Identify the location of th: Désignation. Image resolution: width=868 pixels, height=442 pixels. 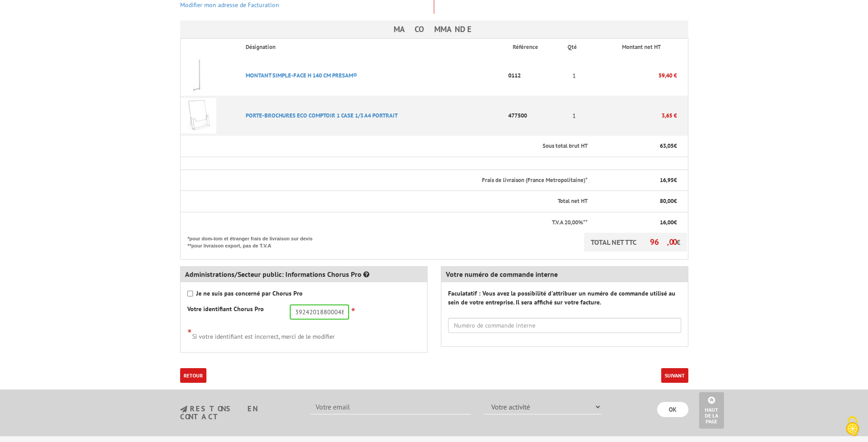
(372, 47).